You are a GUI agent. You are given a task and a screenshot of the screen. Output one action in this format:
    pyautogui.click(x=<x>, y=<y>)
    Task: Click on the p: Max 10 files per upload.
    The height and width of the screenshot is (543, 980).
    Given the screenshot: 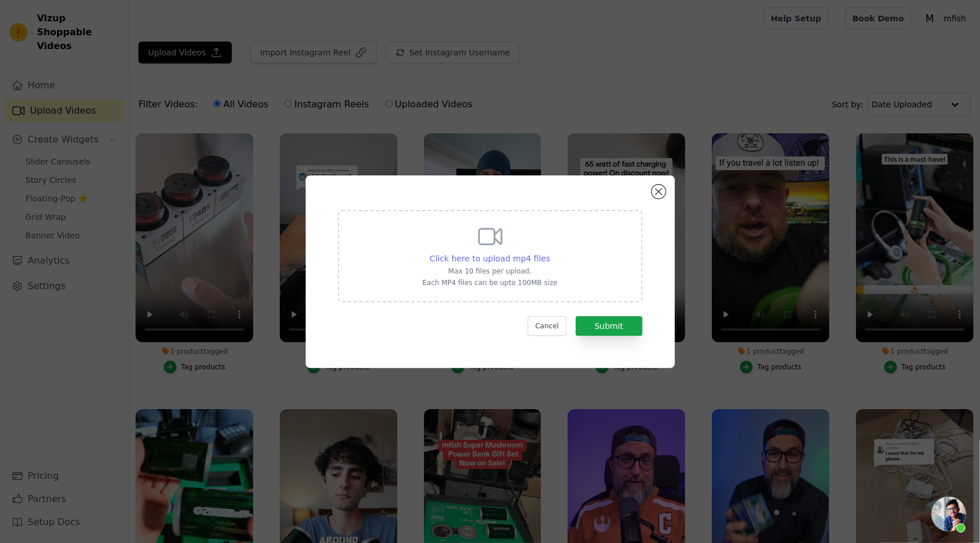 What is the action you would take?
    pyautogui.click(x=490, y=271)
    